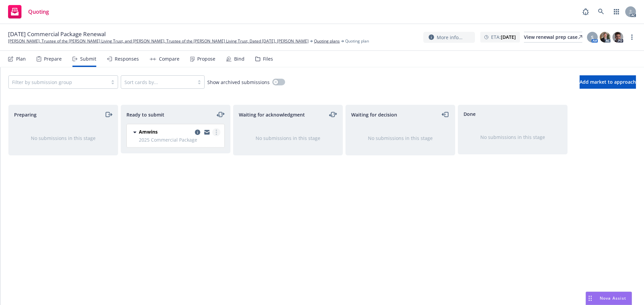 The height and width of the screenshot is (305, 644). What do you see at coordinates (25, 115) in the screenshot?
I see `span: Preparing` at bounding box center [25, 115].